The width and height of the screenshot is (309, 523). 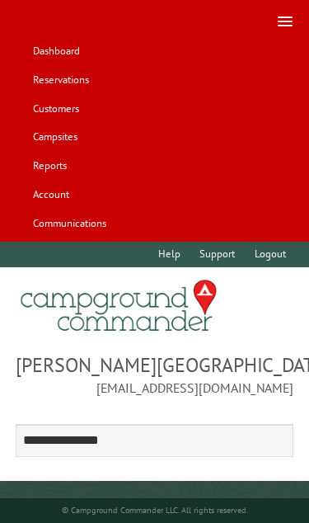 What do you see at coordinates (218, 254) in the screenshot?
I see `a: Support` at bounding box center [218, 254].